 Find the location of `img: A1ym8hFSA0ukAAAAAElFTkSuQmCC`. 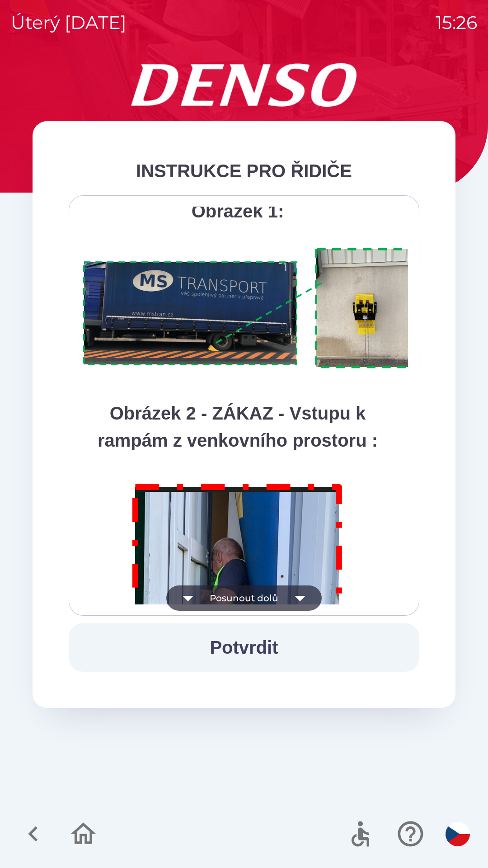

img: A1ym8hFSA0ukAAAAAElFTkSuQmCC is located at coordinates (255, 308).